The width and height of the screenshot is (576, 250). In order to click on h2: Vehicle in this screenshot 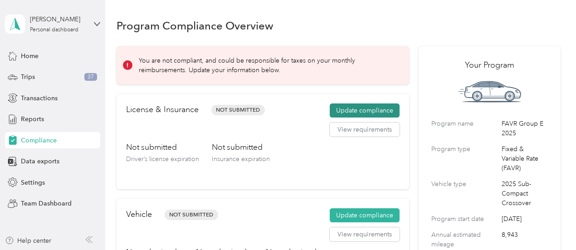, I will do `click(139, 214)`.